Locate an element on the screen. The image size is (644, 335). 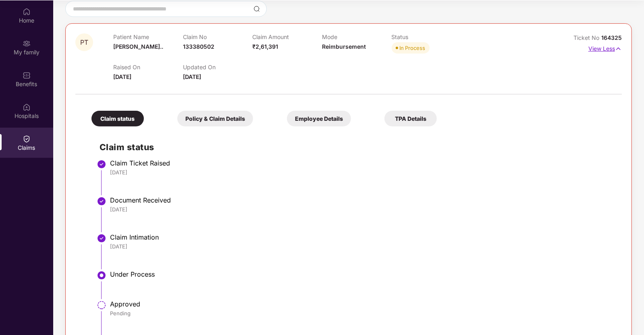
span: PT is located at coordinates (84, 42).